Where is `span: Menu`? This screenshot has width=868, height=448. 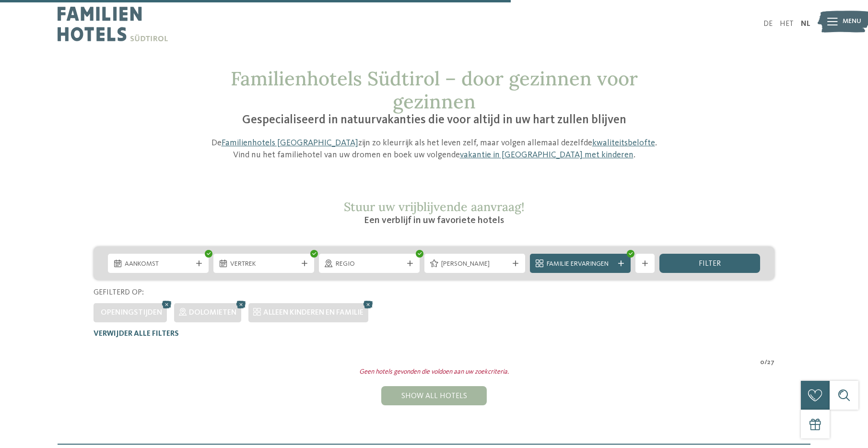 span: Menu is located at coordinates (852, 21).